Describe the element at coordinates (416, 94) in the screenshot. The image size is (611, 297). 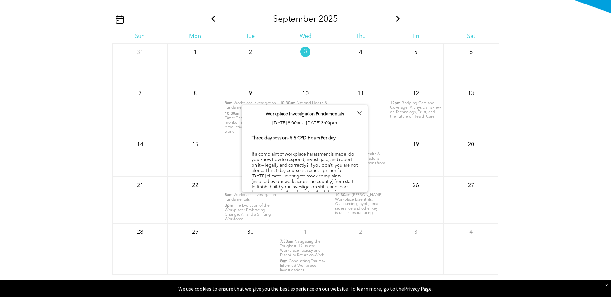
I see `p: 12` at that location.